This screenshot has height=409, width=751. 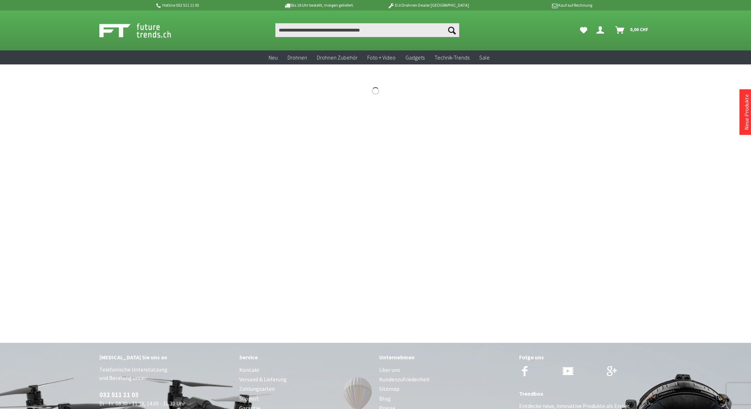 I want to click on p: Kauf auf Rechnung, so click(x=538, y=5).